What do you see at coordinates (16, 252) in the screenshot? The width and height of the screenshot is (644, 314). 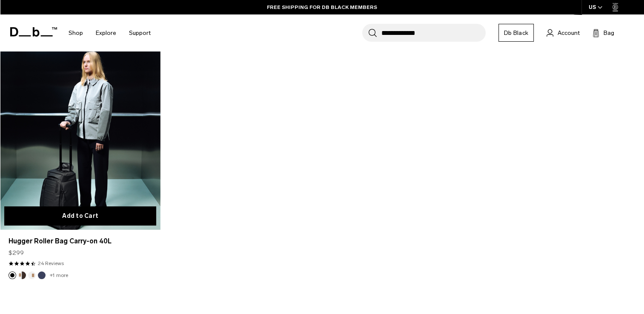 I see `span: $299` at bounding box center [16, 252].